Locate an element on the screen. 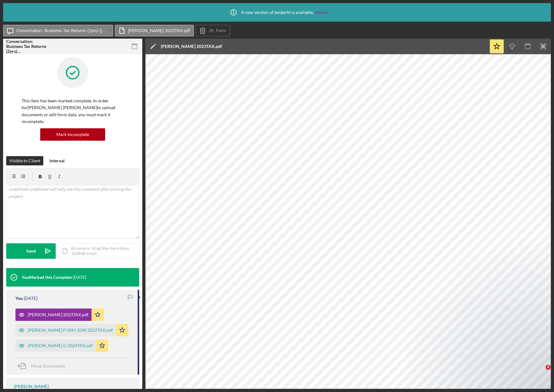 This screenshot has width=554, height=392. div: Visible to Client is located at coordinates (25, 161).